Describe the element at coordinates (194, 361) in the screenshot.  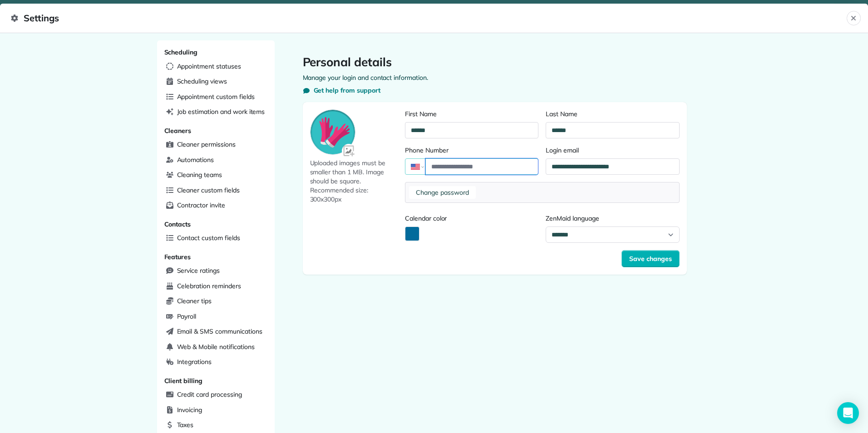
I see `span: Integrations` at that location.